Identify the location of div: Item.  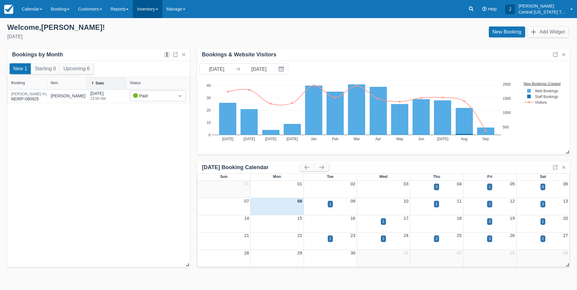
(54, 83).